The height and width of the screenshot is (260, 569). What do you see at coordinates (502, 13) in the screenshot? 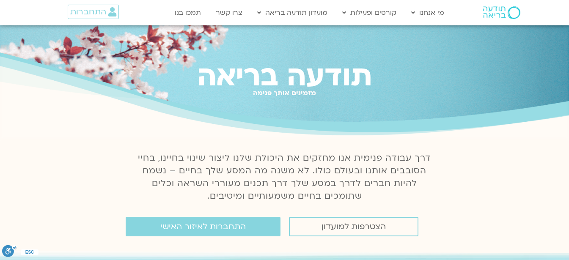
I see `img: תודעה בריאה` at bounding box center [502, 13].